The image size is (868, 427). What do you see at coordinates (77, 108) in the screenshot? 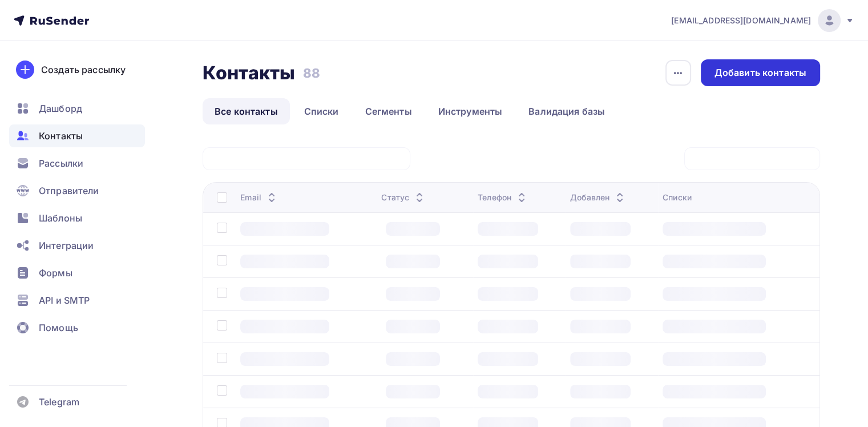
I see `a: Дашборд` at bounding box center [77, 108].